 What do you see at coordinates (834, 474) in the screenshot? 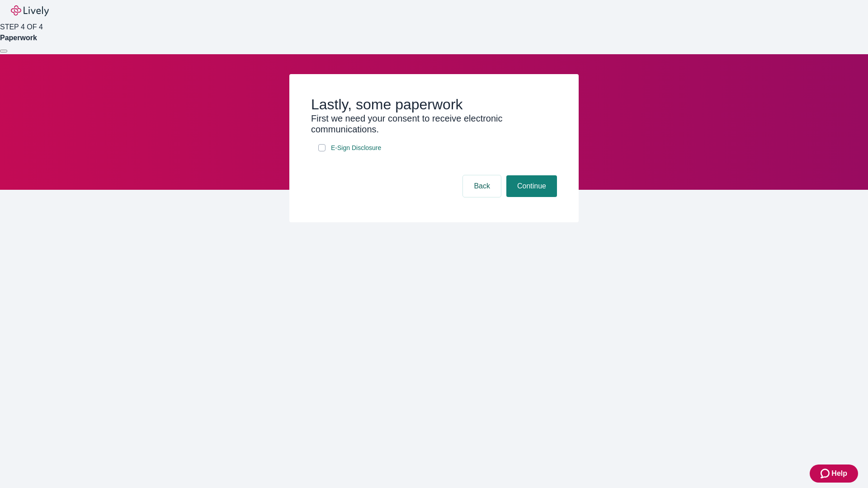
I see `button: Zendesk support iconHelp` at bounding box center [834, 474].